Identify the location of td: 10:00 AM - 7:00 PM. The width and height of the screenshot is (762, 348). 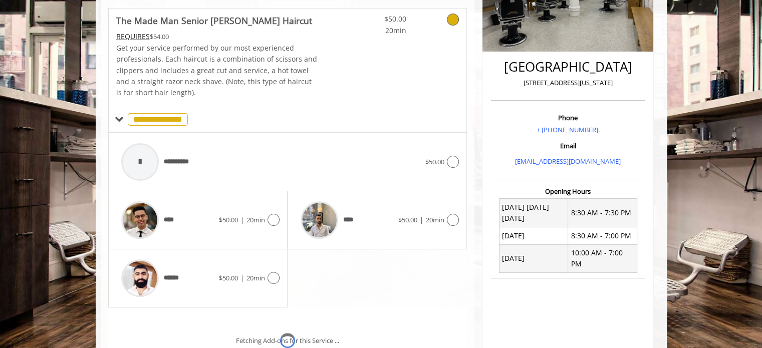
(603, 259).